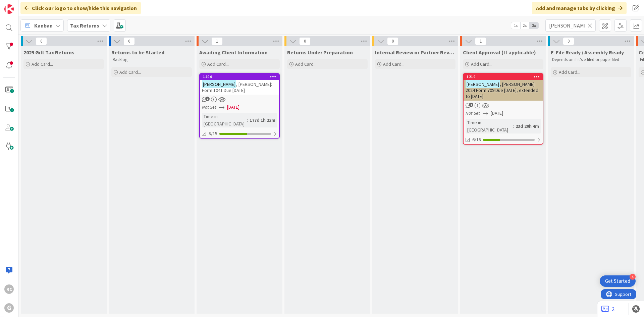 Image resolution: width=644 pixels, height=317 pixels. Describe the element at coordinates (618, 281) in the screenshot. I see `div: Get Started` at that location.